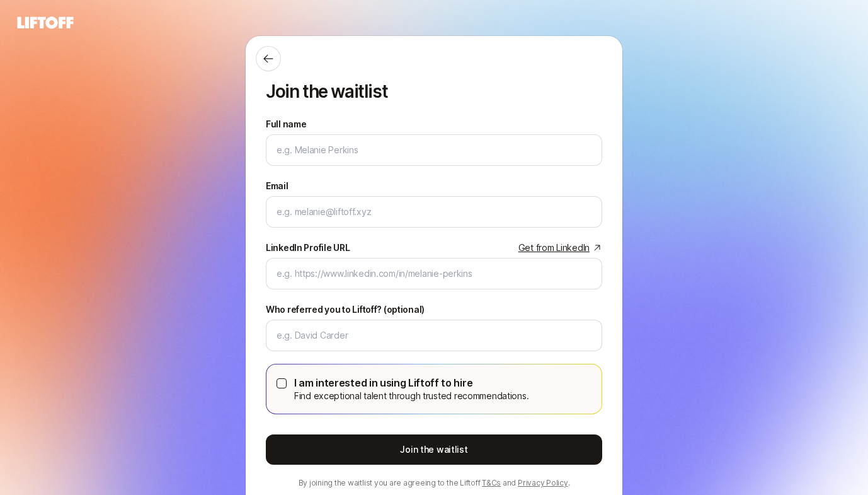 The width and height of the screenshot is (868, 495). I want to click on a: T&Cs, so click(492, 482).